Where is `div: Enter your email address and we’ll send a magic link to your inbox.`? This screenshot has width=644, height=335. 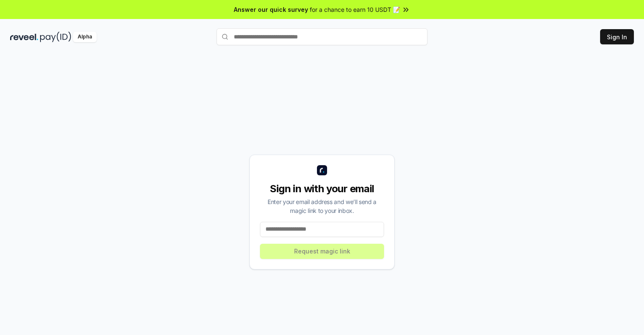
div: Enter your email address and we’ll send a magic link to your inbox. is located at coordinates (322, 206).